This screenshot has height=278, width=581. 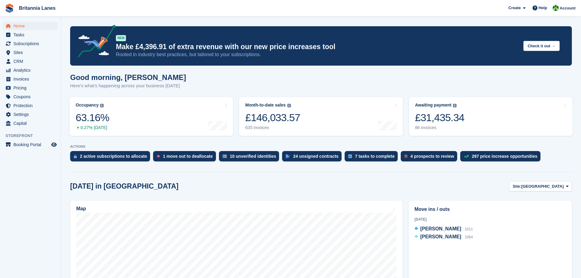 I want to click on span: Create, so click(x=514, y=8).